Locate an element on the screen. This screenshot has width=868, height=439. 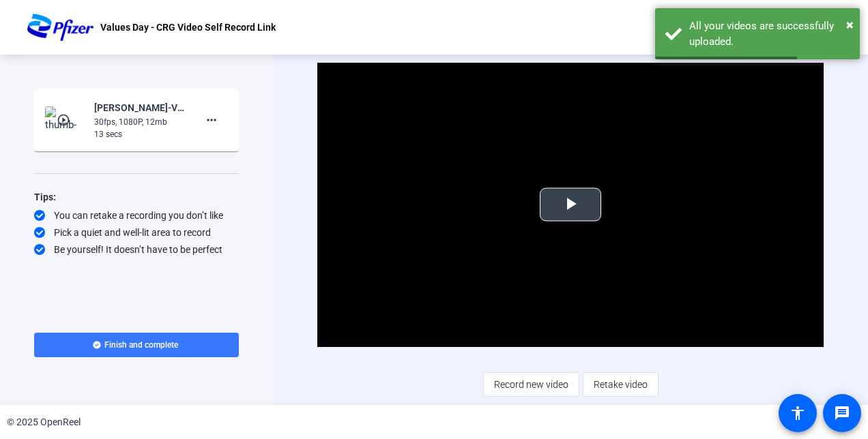
button: Record new video is located at coordinates (531, 384).